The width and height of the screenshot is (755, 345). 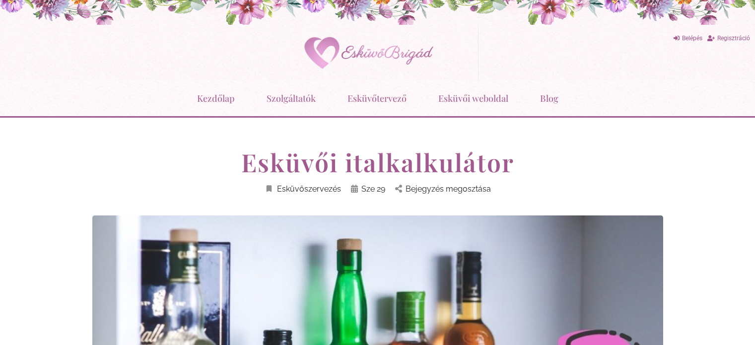 What do you see at coordinates (373, 189) in the screenshot?
I see `span: Sze 29` at bounding box center [373, 189].